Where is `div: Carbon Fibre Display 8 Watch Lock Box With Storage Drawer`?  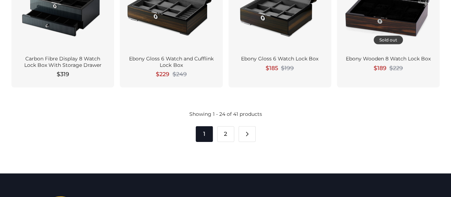 div: Carbon Fibre Display 8 Watch Lock Box With Storage Drawer is located at coordinates (63, 62).